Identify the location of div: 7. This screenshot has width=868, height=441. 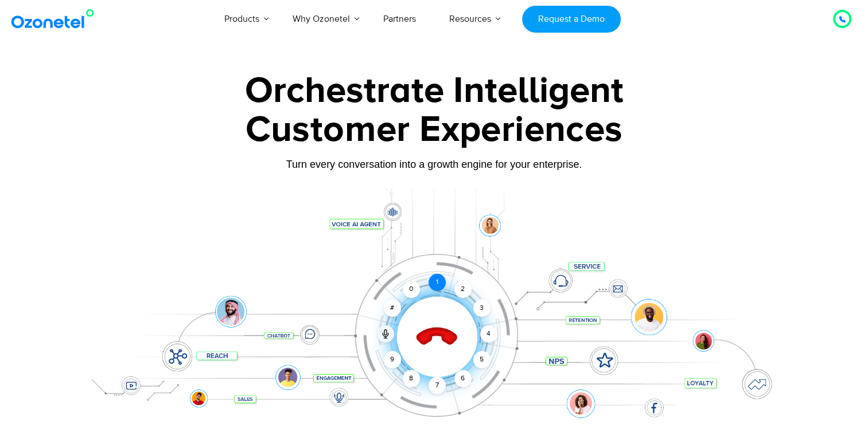
(437, 386).